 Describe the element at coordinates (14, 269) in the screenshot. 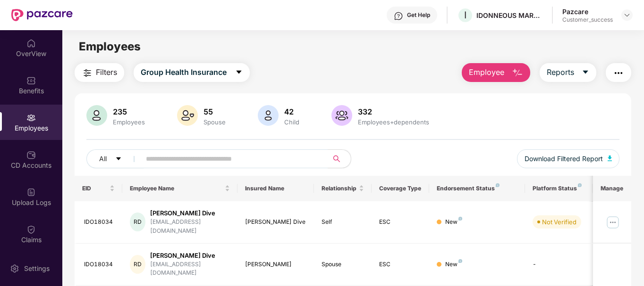

I see `img: svg+xml;base64,PHN2ZyBpZD0iU2V0dGluZy0yMHgyMCIgeG1sbnM9Imh0dHA6Ly93d3cudzMub3JnLzIwMDAvc3ZnIiB3aW...` at that location.